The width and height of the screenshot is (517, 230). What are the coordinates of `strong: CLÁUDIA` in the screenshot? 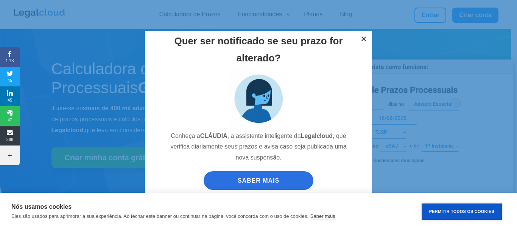 It's located at (214, 135).